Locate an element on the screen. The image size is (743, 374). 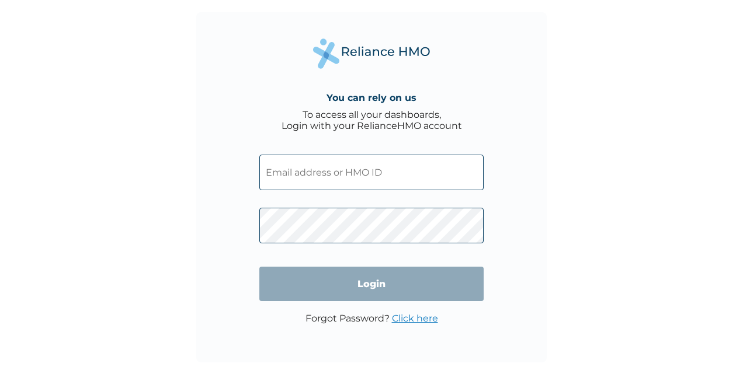
div: To access all your dashboards, Login with your RelianceHMO account is located at coordinates (372, 120).